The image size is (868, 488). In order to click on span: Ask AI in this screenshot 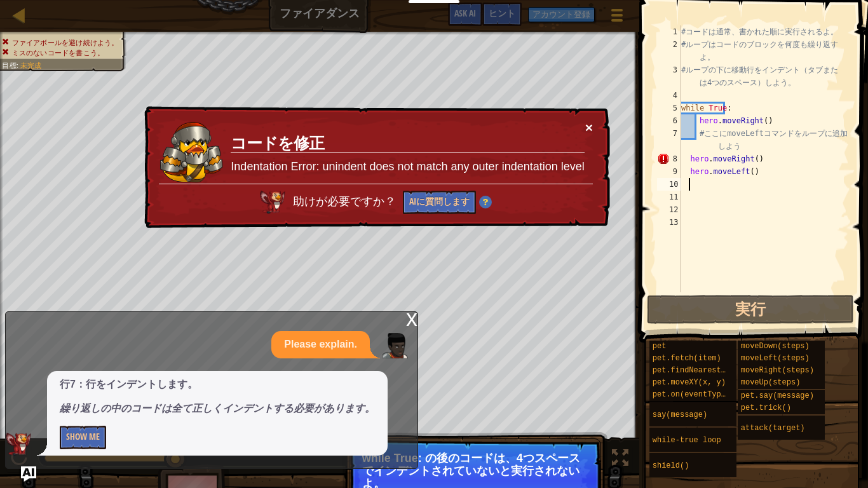, I will do `click(465, 13)`.